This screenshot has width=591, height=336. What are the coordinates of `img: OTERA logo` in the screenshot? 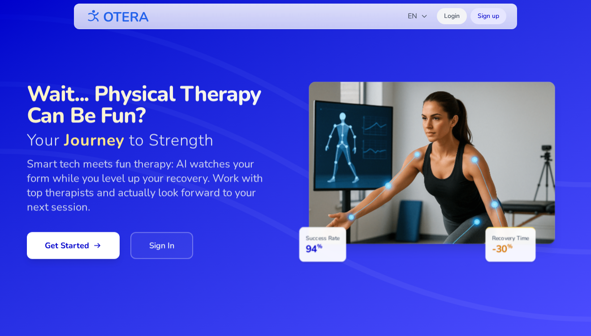 It's located at (117, 16).